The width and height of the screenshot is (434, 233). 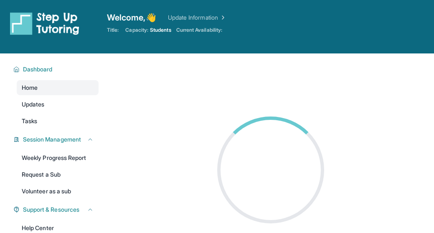 I want to click on span: Students, so click(x=160, y=30).